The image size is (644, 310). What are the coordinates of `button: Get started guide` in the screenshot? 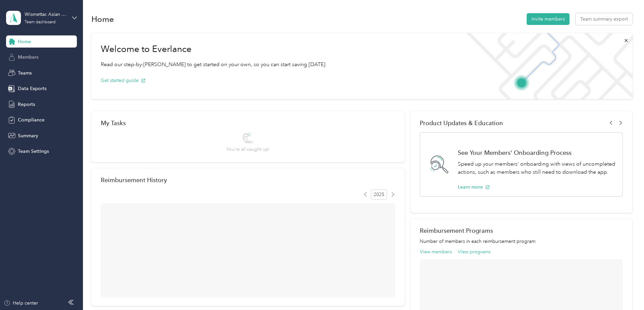 It's located at (123, 80).